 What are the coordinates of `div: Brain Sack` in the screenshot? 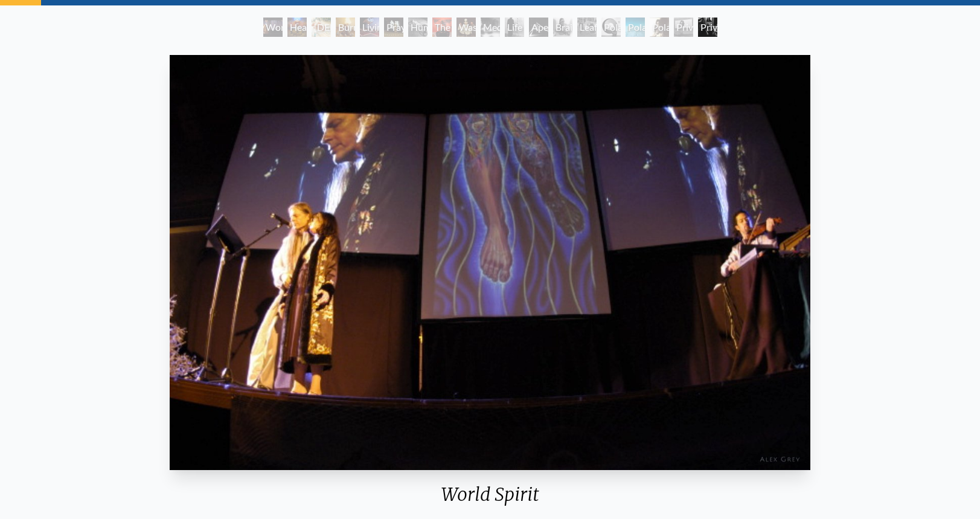 It's located at (563, 27).